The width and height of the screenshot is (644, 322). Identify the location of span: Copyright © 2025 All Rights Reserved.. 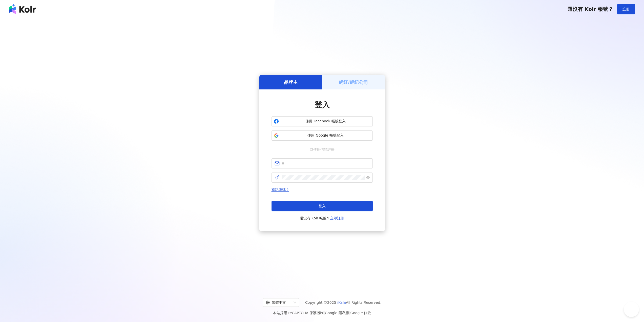
(343, 302).